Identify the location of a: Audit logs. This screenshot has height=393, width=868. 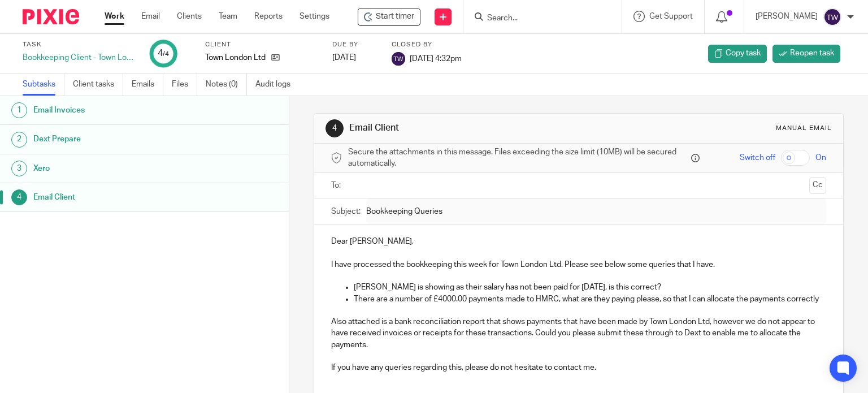
(277, 84).